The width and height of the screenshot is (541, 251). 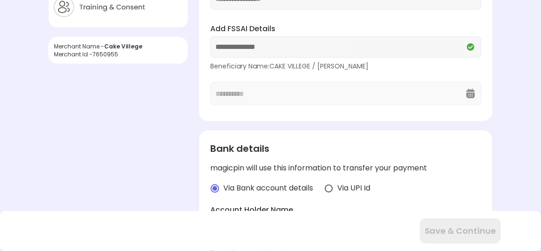 I want to click on span: Via Bank account details, so click(x=268, y=188).